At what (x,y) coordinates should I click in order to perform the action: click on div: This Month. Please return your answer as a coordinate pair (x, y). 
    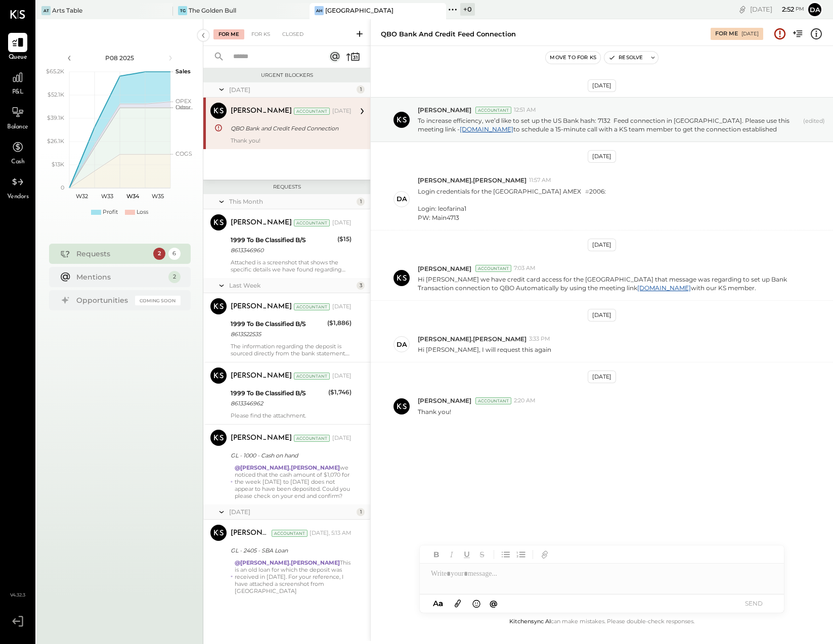
    Looking at the image, I should click on (291, 201).